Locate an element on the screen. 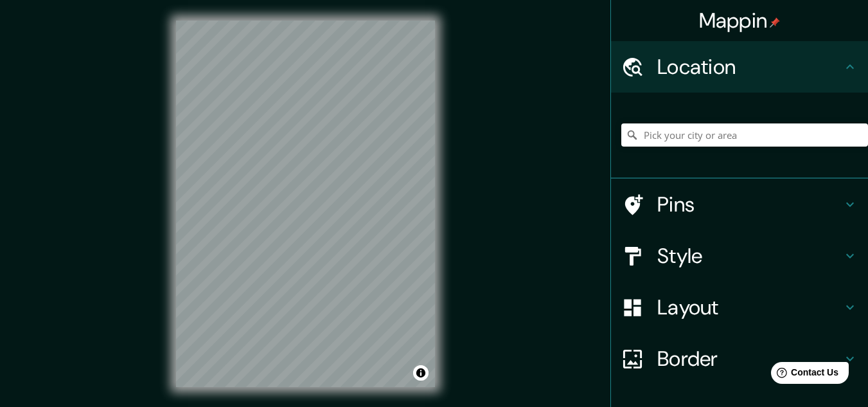  h4: Pins is located at coordinates (750, 204).